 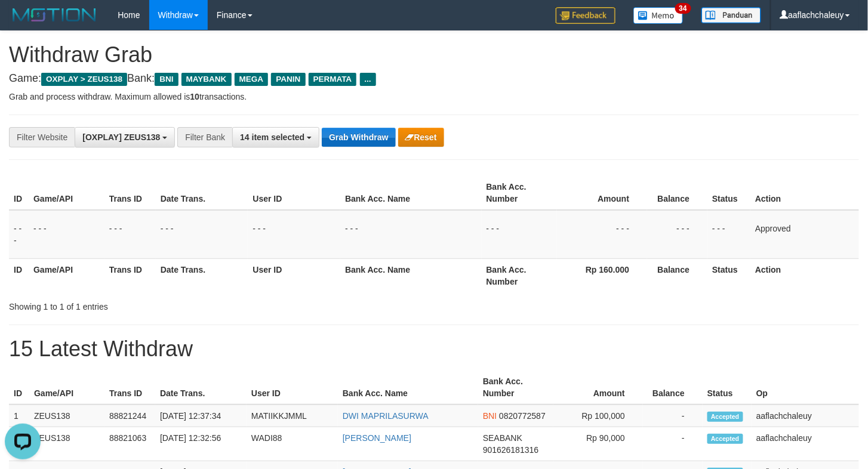 I want to click on h1: 15 Latest Withdraw, so click(x=434, y=349).